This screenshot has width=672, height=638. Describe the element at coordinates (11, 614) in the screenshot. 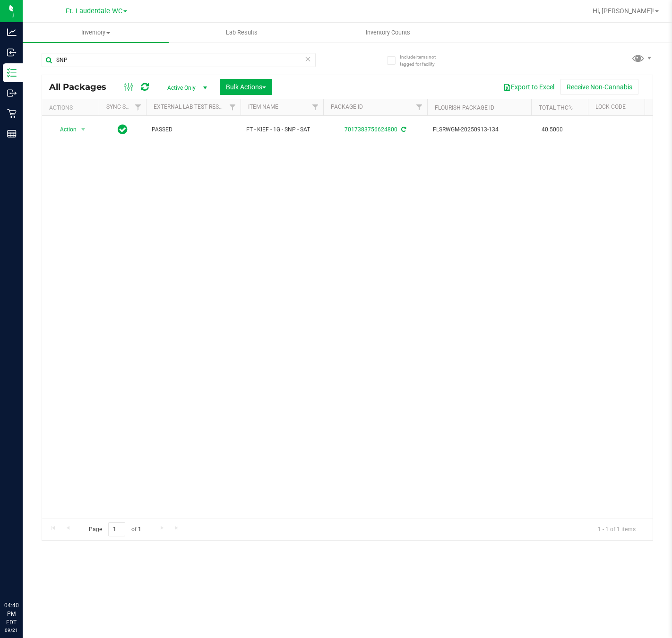

I see `p: 04:40 PM EDT` at that location.